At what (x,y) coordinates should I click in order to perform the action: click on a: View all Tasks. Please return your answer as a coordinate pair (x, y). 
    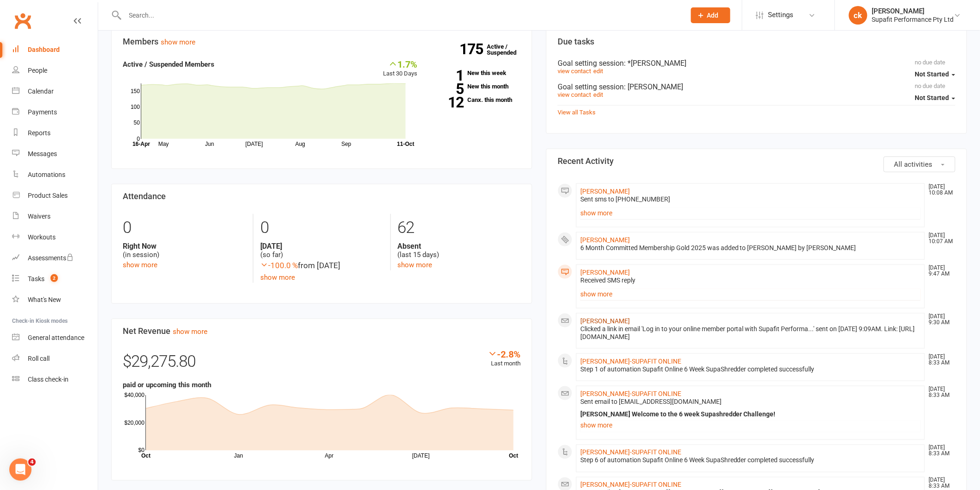
    Looking at the image, I should click on (577, 112).